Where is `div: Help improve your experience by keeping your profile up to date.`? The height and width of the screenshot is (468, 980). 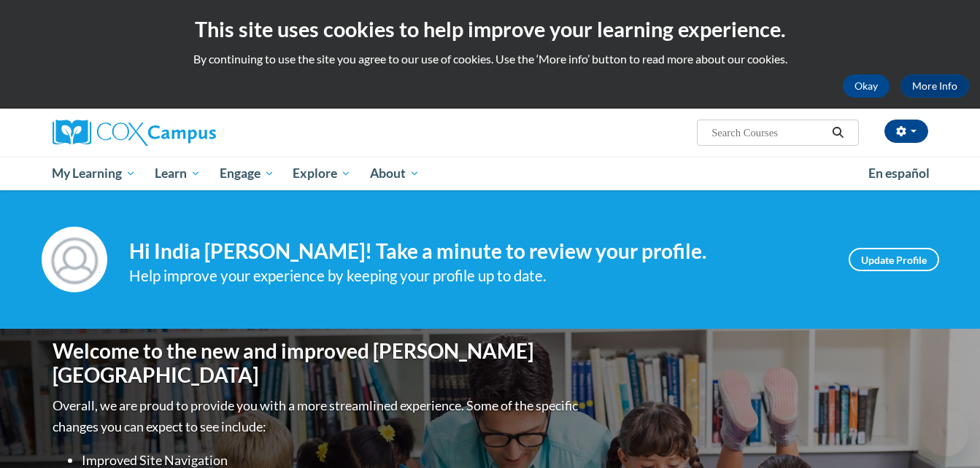
div: Help improve your experience by keeping your profile up to date. is located at coordinates (478, 276).